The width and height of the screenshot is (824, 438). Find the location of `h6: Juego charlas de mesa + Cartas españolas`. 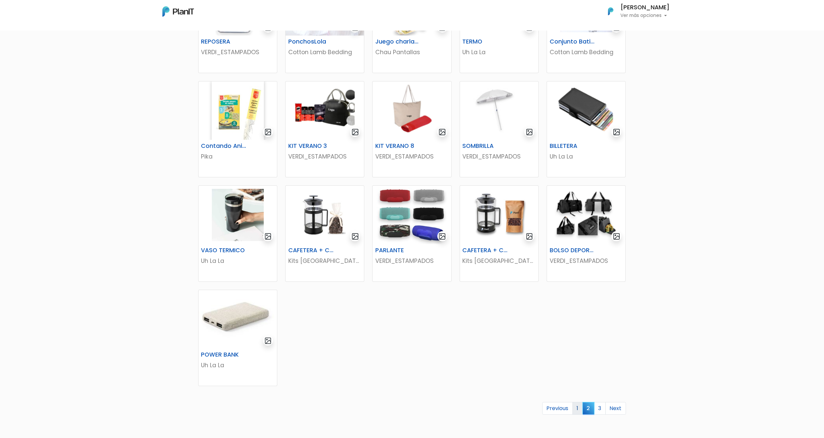

h6: Juego charlas de mesa + Cartas españolas is located at coordinates (398, 42).